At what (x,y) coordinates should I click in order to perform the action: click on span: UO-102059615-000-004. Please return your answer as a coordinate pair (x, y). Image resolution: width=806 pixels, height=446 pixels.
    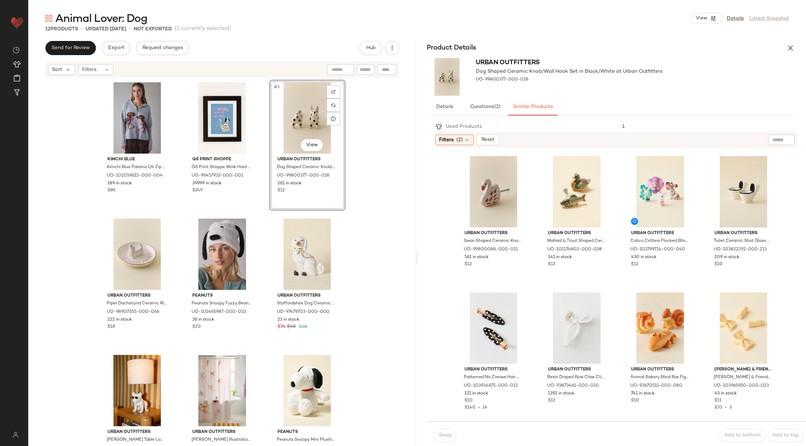
    Looking at the image, I should click on (135, 176).